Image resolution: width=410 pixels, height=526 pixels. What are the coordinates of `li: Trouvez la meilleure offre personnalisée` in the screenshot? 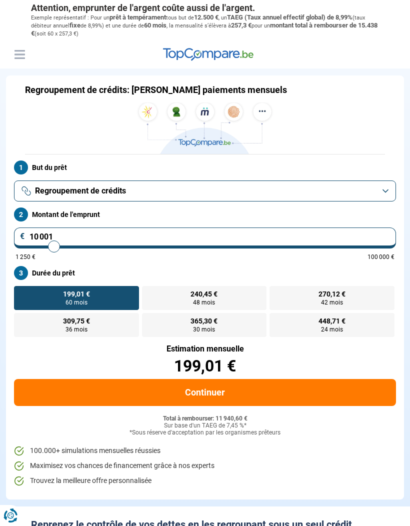 It's located at (205, 481).